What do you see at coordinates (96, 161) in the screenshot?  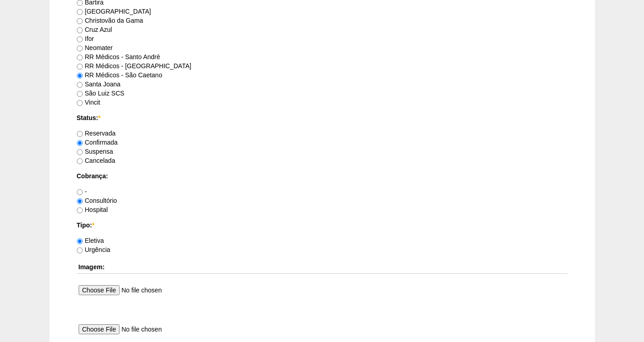 I see `label: Cancelada` at bounding box center [96, 161].